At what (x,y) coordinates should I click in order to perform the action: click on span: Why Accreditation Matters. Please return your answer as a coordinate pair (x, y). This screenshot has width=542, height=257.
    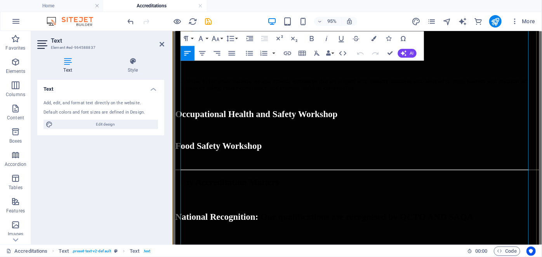
    Looking at the image, I should click on (57, 160).